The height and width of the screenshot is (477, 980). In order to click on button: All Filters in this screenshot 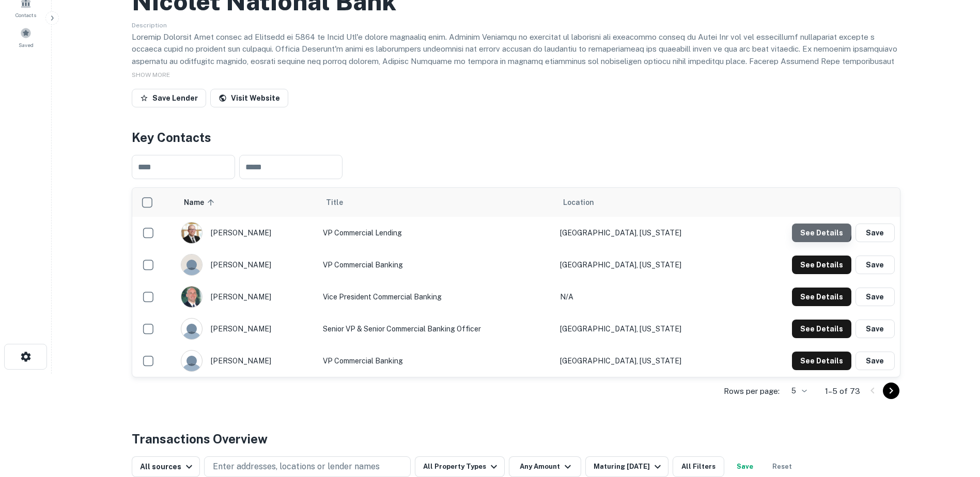, I will do `click(699, 467)`.